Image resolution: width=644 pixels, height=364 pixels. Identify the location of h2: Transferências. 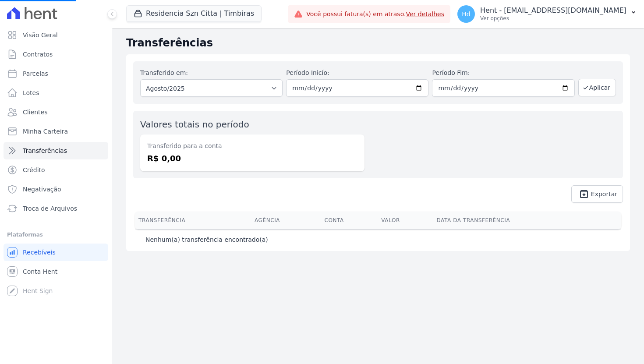
(378, 43).